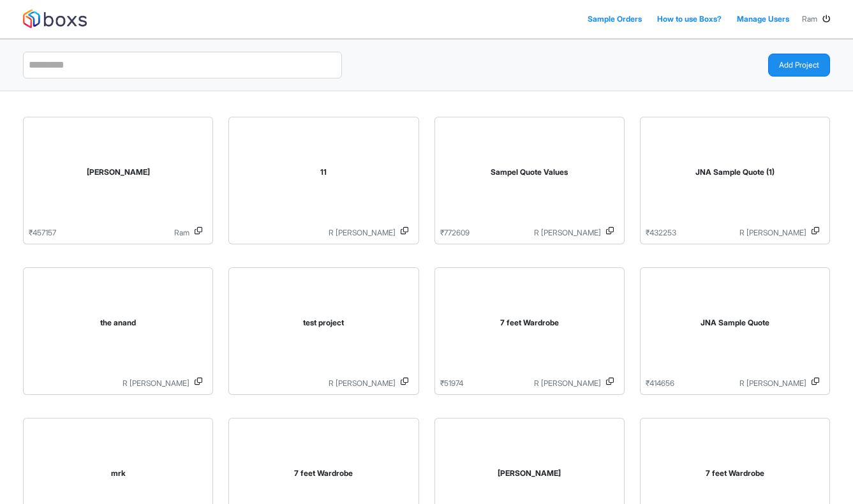 The height and width of the screenshot is (504, 853). Describe the element at coordinates (615, 19) in the screenshot. I see `a: Sample Orders` at that location.